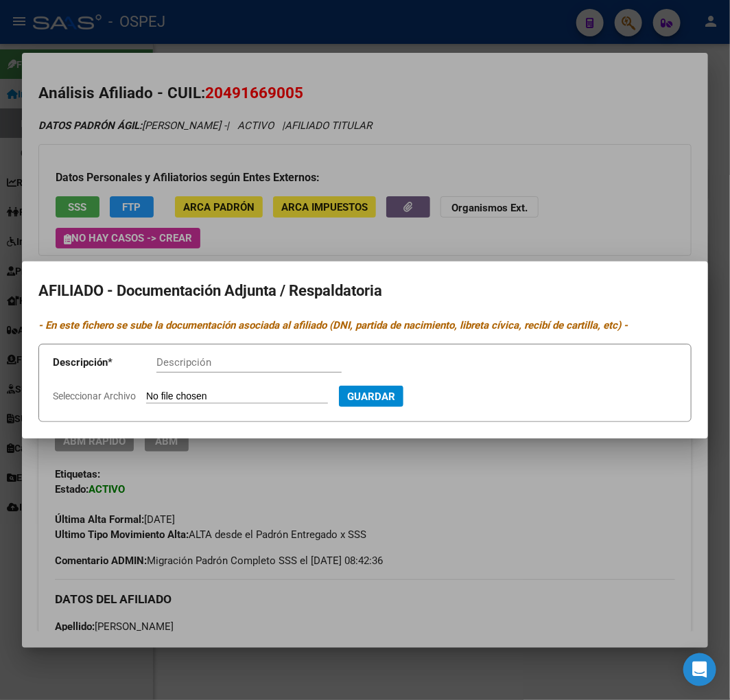 The height and width of the screenshot is (700, 730). What do you see at coordinates (104, 362) in the screenshot?
I see `p: Descripción` at bounding box center [104, 362].